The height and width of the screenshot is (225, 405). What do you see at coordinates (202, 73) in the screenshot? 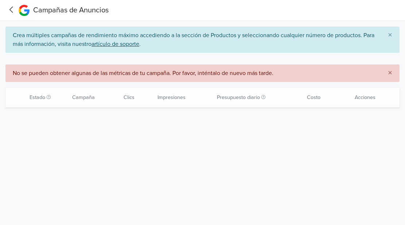
I see `div: No se pueden obtener algunas de las métricas de tu campaña. Por favor, inténtalo de nuevo más tarde.` at bounding box center [202, 73].